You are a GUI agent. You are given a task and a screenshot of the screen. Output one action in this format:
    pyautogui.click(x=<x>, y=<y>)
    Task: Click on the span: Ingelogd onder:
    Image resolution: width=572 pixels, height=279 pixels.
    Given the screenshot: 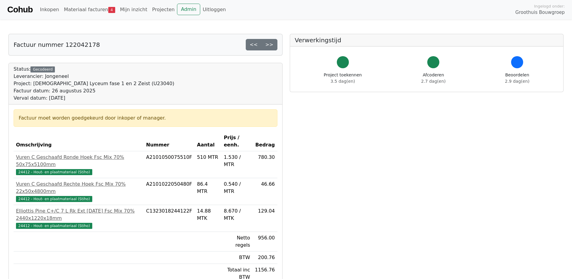 What is the action you would take?
    pyautogui.click(x=549, y=6)
    